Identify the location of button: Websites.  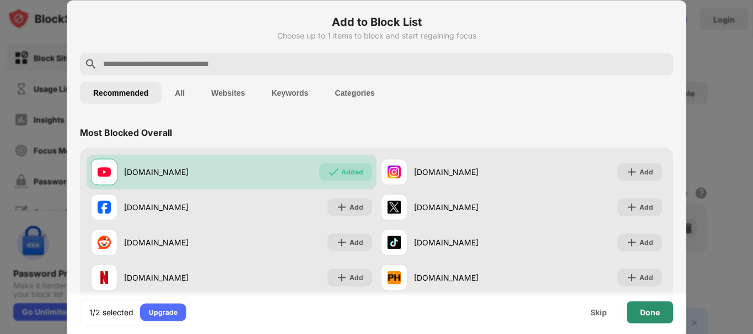
(228, 93).